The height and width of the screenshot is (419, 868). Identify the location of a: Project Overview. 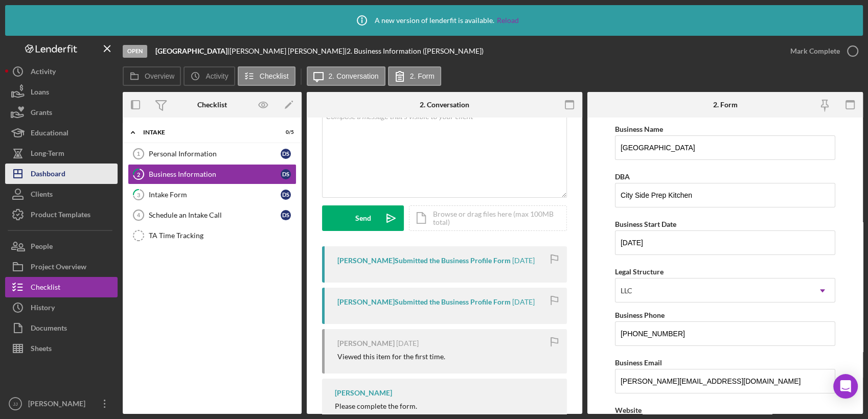
(62, 267).